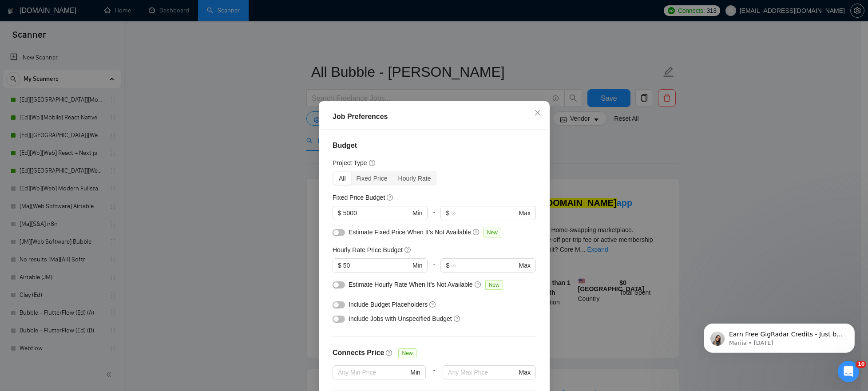  I want to click on div: All, so click(342, 179).